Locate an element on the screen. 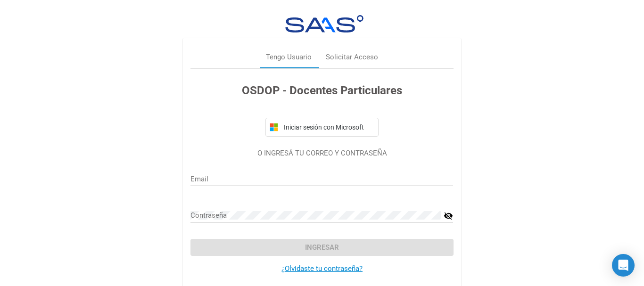 This screenshot has width=644, height=286. h3: OSDOP - Docentes Particulares is located at coordinates (321, 91).